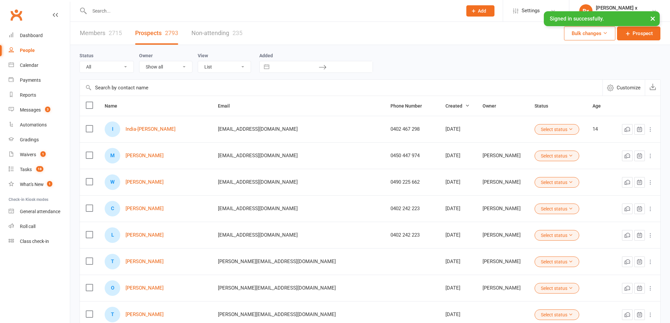 The width and height of the screenshot is (670, 323). Describe the element at coordinates (590, 33) in the screenshot. I see `button: Bulk changes` at that location.